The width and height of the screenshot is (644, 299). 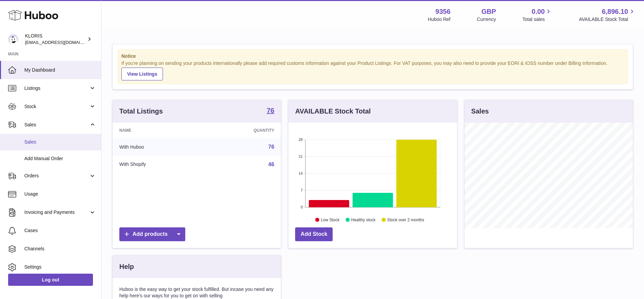 I want to click on th: Name, so click(x=158, y=130).